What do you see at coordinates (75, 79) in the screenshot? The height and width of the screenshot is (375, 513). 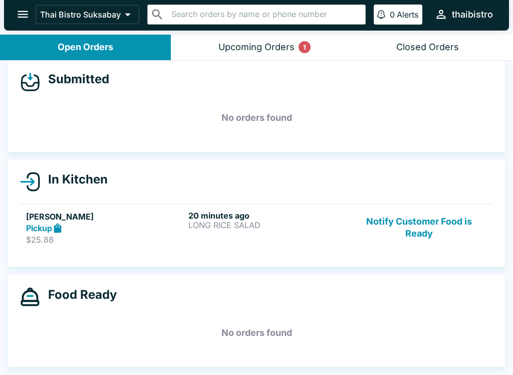 I see `h4: Submitted` at bounding box center [75, 79].